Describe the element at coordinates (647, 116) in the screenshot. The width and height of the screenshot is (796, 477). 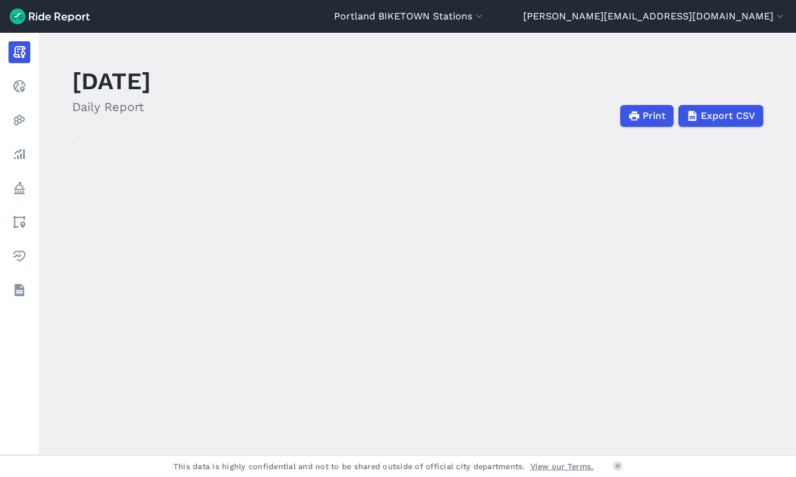
I see `button: Print` at that location.